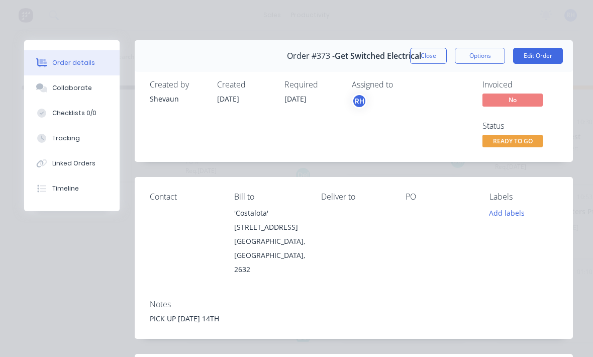  I want to click on button: Order details, so click(72, 63).